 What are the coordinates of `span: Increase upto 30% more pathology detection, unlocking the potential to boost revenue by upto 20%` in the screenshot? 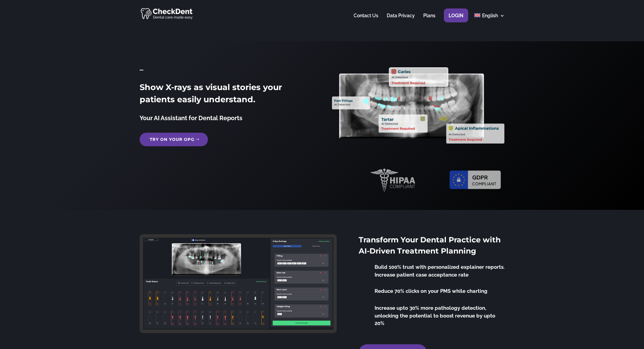 It's located at (435, 316).